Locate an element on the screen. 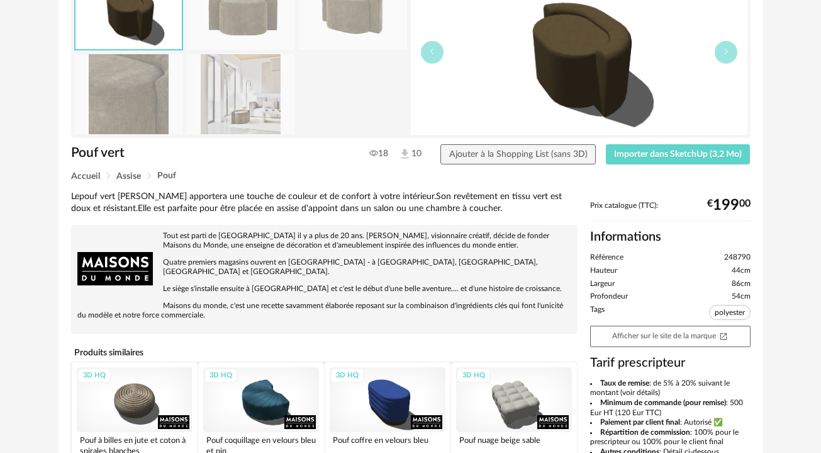 The height and width of the screenshot is (453, 821). span: 199 is located at coordinates (726, 205).